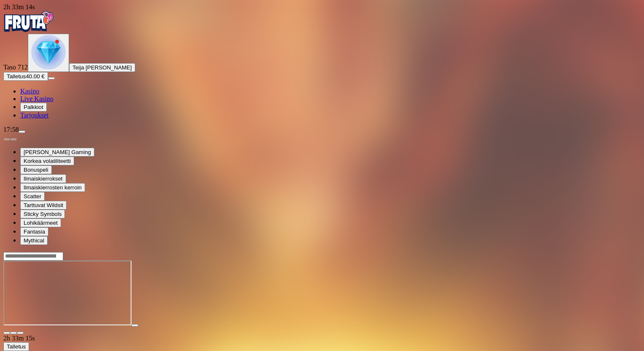 This screenshot has height=351, width=644. Describe the element at coordinates (43, 205) in the screenshot. I see `span: Tarttuvat Wildsit` at that location.